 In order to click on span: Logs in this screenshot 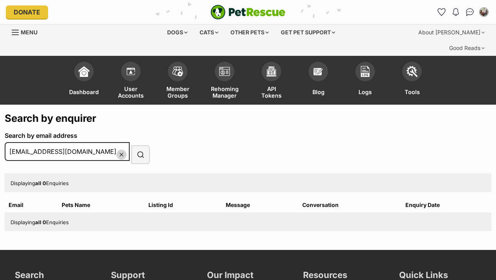, I will do `click(365, 92)`.